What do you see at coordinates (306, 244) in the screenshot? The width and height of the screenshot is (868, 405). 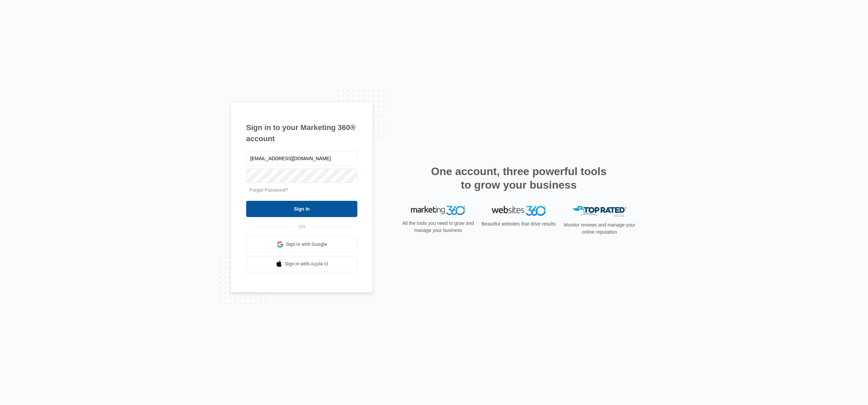 I see `span: Sign in with Google` at bounding box center [306, 244].